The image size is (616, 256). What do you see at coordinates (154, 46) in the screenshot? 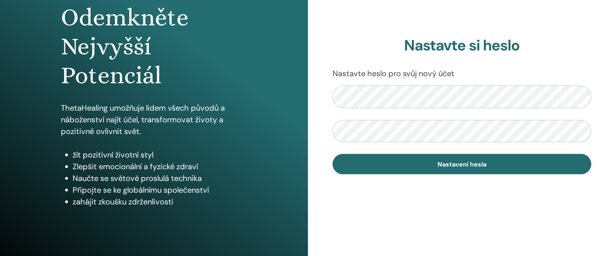
I see `h1: Odemkněte Nejvyšší Potenciál` at bounding box center [154, 46].